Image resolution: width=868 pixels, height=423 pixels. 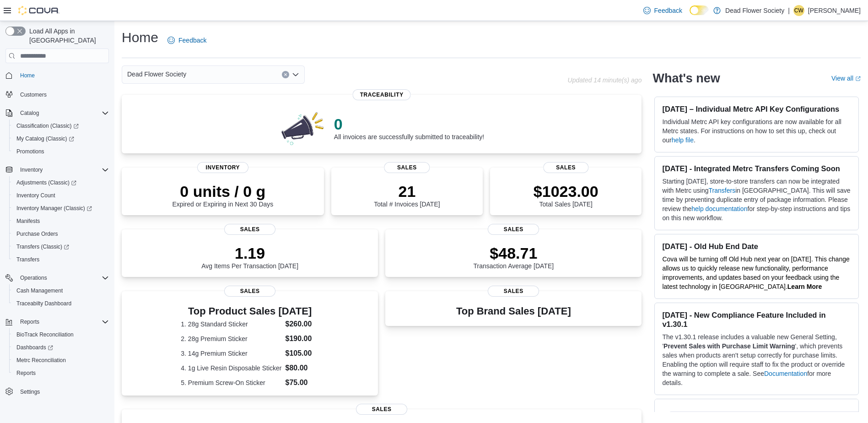 What do you see at coordinates (45, 334) in the screenshot?
I see `span: BioTrack Reconciliation` at bounding box center [45, 334].